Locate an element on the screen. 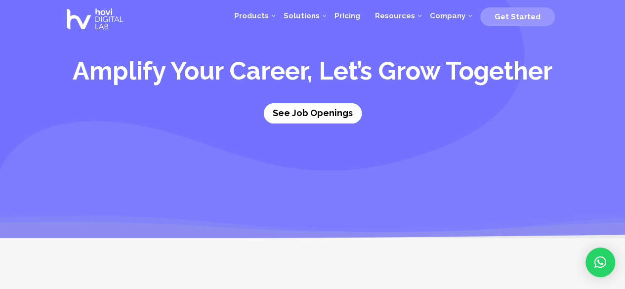  a: Company is located at coordinates (448, 16).